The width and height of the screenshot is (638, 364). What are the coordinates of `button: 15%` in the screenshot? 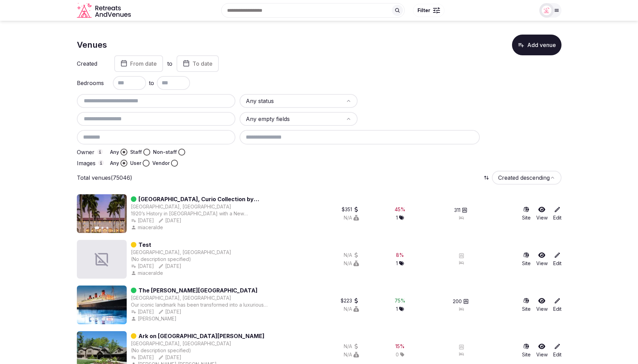 It's located at (400, 347).